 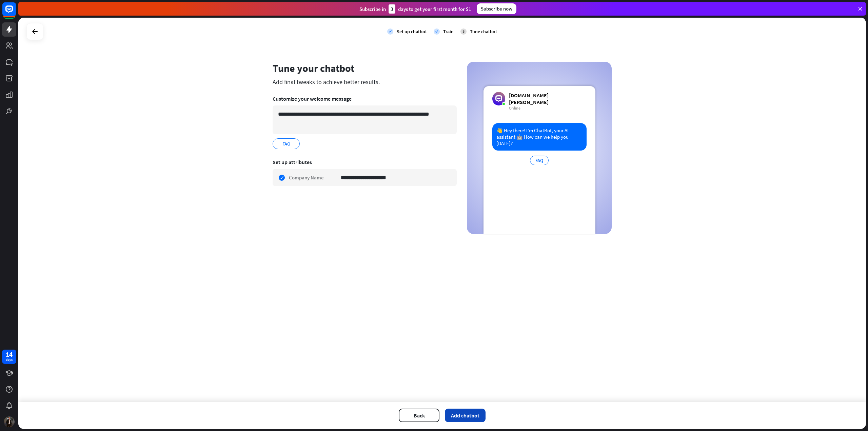 What do you see at coordinates (548, 108) in the screenshot?
I see `div: Online` at bounding box center [548, 108].